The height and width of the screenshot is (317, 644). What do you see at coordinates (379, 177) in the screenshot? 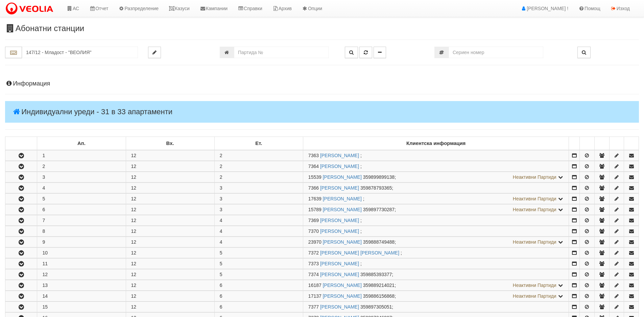
I see `span: 359899899138` at bounding box center [379, 177].